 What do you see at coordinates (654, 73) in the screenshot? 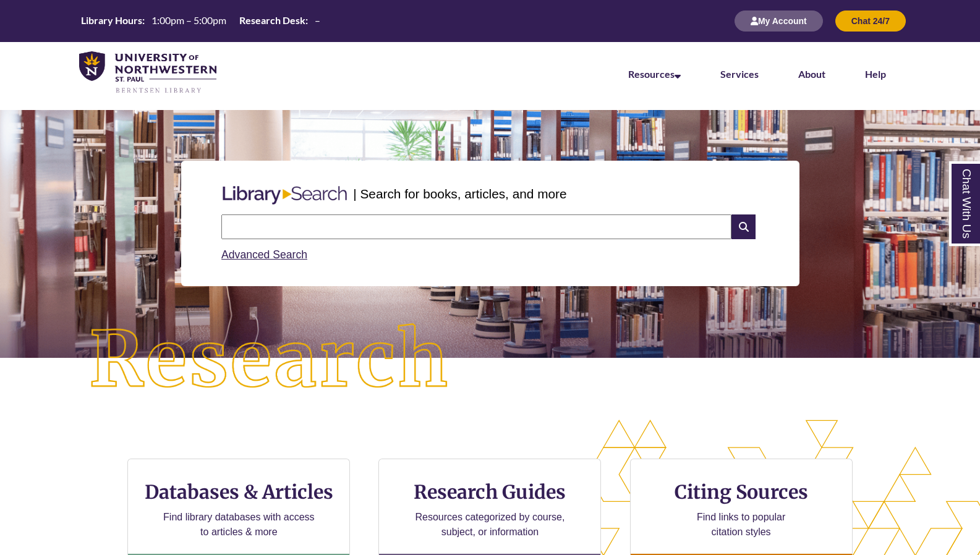
I see `a: Resources` at bounding box center [654, 73].